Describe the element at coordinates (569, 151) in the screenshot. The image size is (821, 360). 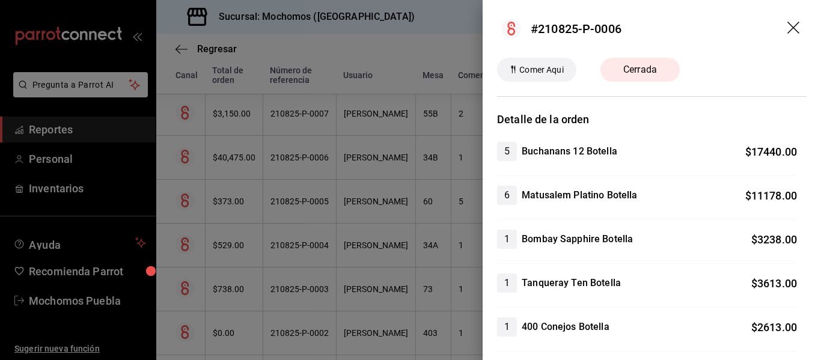
I see `h4: Buchanans 12 Botella` at that location.